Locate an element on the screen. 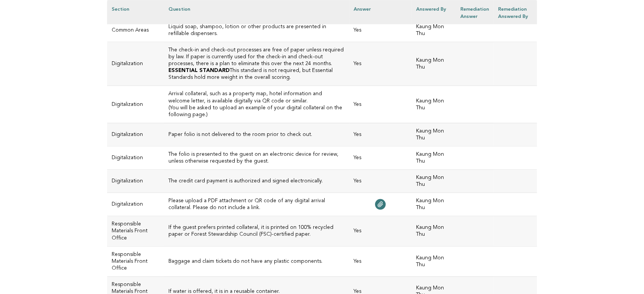  td: Common Areas is located at coordinates (135, 30).